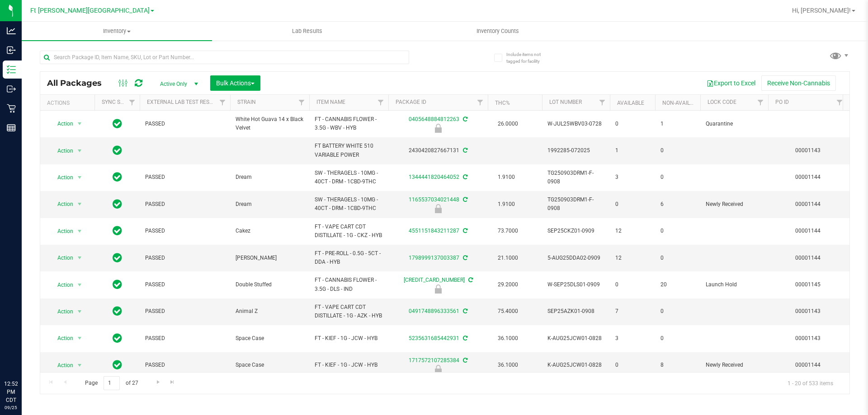 This screenshot has height=415, width=868. Describe the element at coordinates (507, 258) in the screenshot. I see `span: 21.1000` at that location.